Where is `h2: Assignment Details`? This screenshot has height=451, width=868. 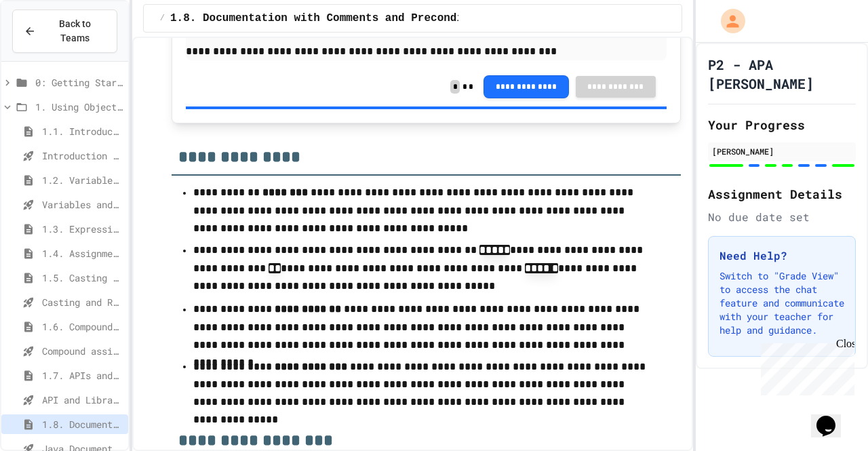
h2: Assignment Details is located at coordinates (782, 194).